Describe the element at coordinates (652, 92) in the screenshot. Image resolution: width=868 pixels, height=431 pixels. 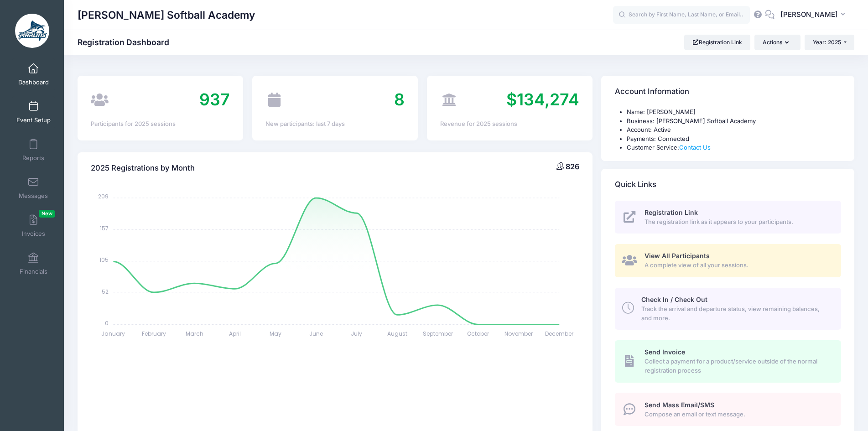
I see `h4: Account Information` at that location.